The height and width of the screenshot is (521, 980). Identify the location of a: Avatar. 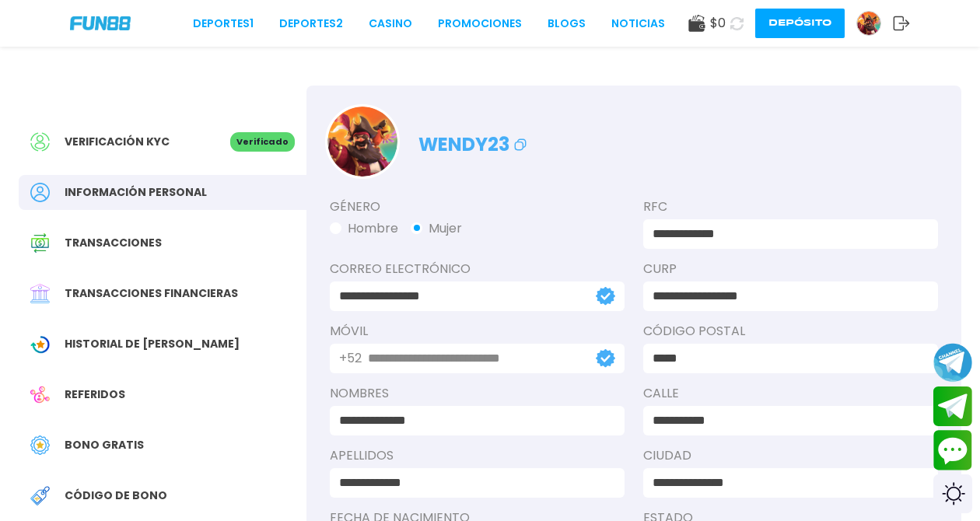
(874, 24).